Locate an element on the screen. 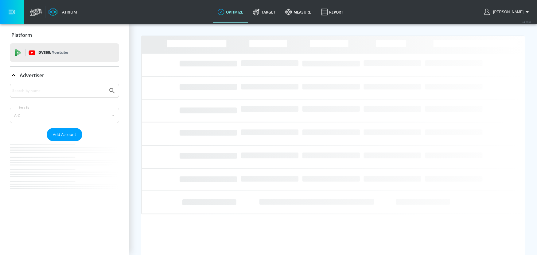 The height and width of the screenshot is (255, 537). div: A-Z is located at coordinates (65, 115).